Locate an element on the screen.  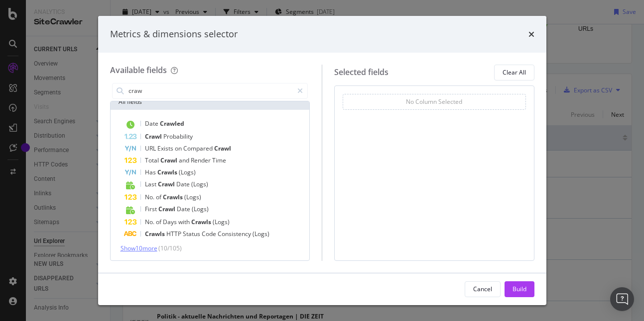
div: times is located at coordinates (532, 34).